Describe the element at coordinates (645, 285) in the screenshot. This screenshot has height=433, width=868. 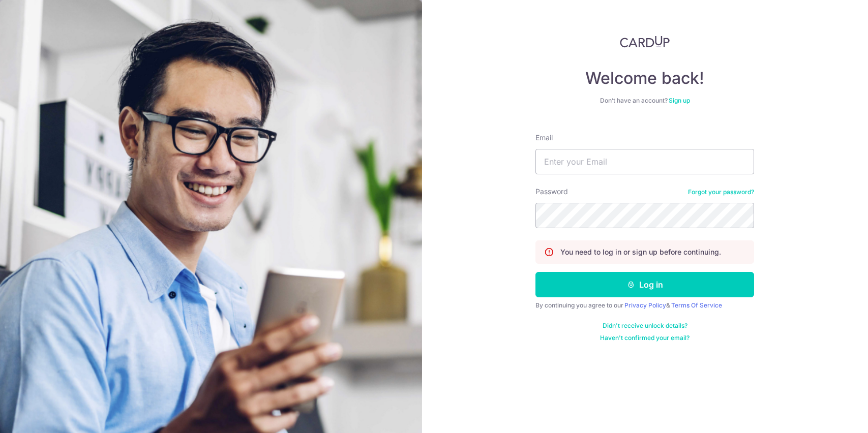
I see `button: Log in` at that location.